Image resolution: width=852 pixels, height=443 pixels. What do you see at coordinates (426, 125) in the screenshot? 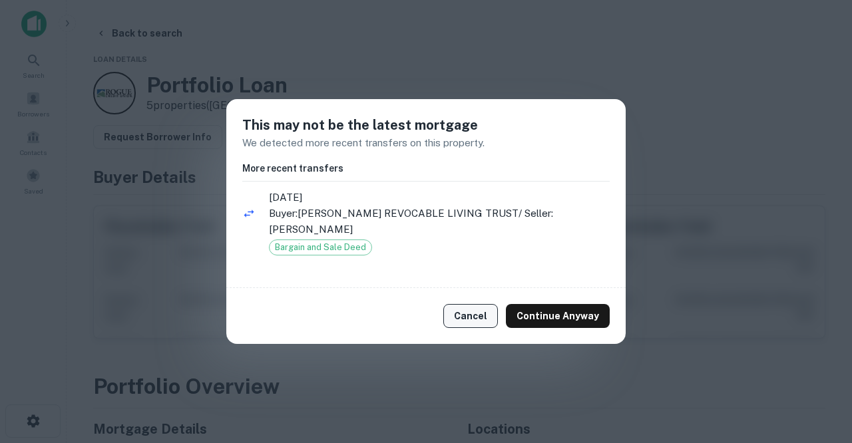
I see `h5: This may not be the latest mortgage` at bounding box center [426, 125].